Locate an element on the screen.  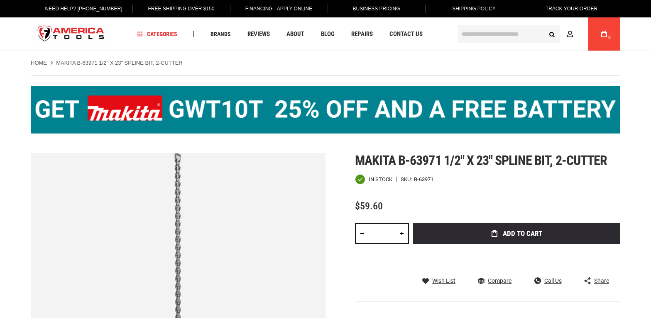
div: Availability is located at coordinates (374, 179).